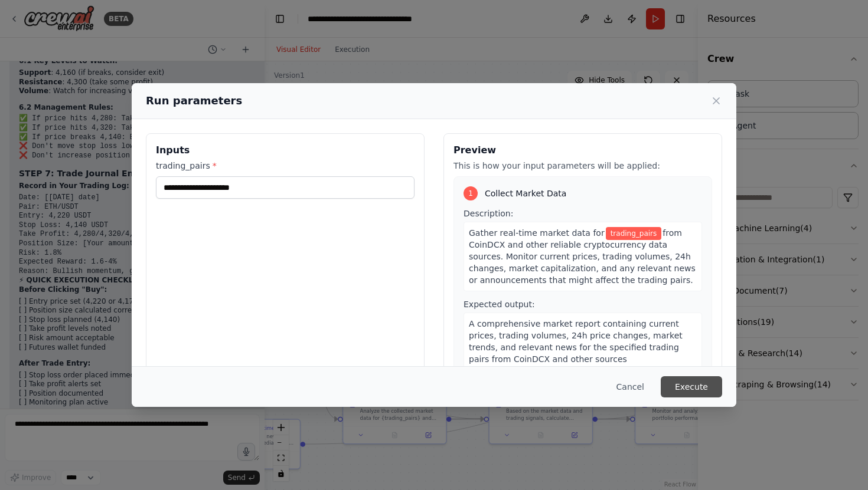  Describe the element at coordinates (526, 193) in the screenshot. I see `span: Collect Market Data` at that location.